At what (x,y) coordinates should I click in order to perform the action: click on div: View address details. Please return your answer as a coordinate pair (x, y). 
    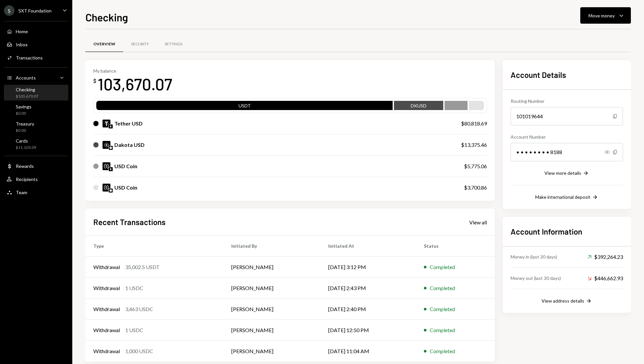
    Looking at the image, I should click on (563, 300).